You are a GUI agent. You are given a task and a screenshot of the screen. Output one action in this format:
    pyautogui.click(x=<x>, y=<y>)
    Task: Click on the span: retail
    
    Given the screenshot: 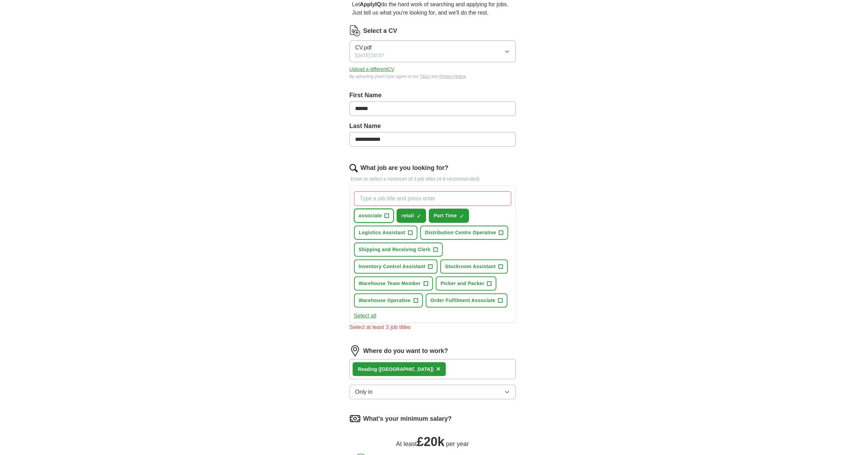 What is the action you would take?
    pyautogui.click(x=408, y=216)
    